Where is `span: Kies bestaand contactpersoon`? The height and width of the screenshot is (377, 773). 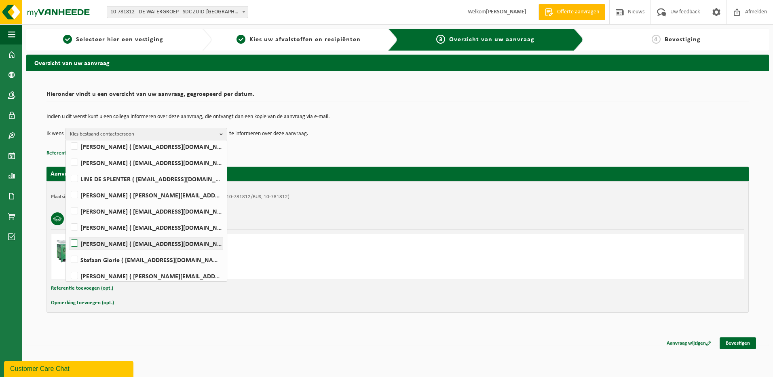 span: Kies bestaand contactpersoon is located at coordinates (143, 134).